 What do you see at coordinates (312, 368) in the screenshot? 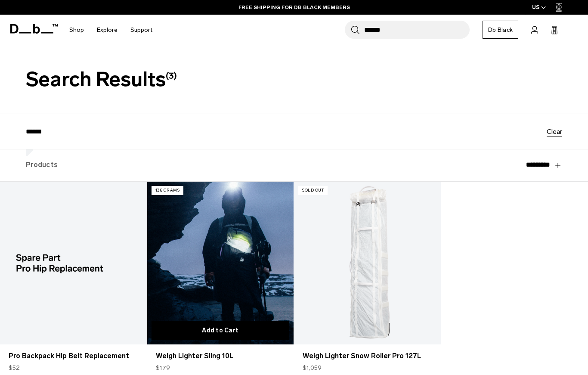
I see `span: $1,059` at bounding box center [312, 368].